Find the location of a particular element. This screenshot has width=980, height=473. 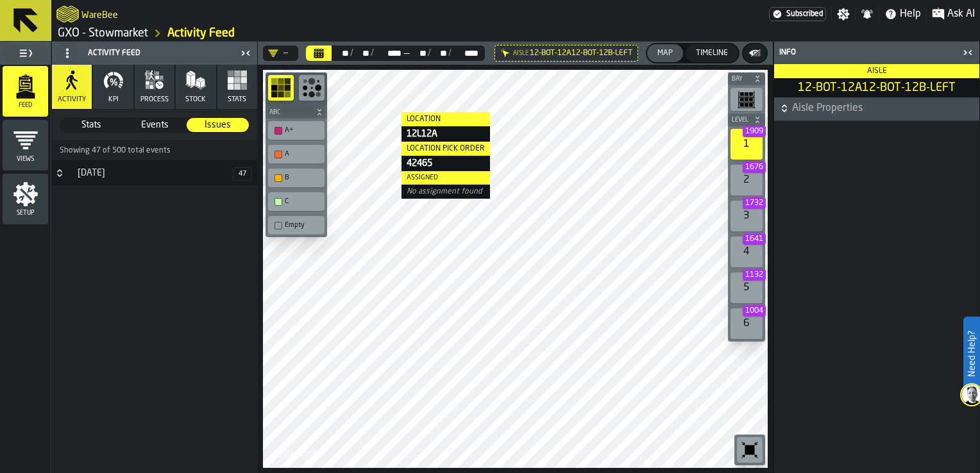

span: Aisle Properties is located at coordinates (884, 108).